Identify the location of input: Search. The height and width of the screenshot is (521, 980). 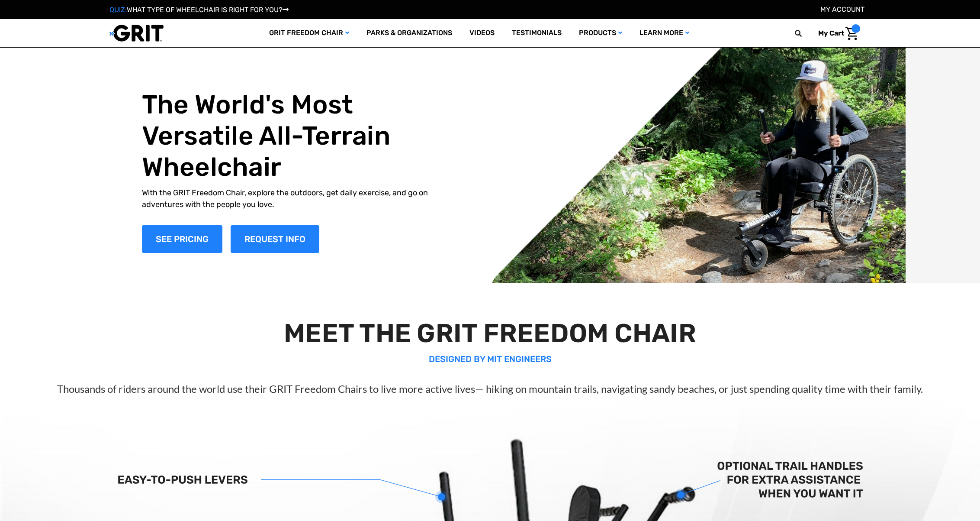
(806, 33).